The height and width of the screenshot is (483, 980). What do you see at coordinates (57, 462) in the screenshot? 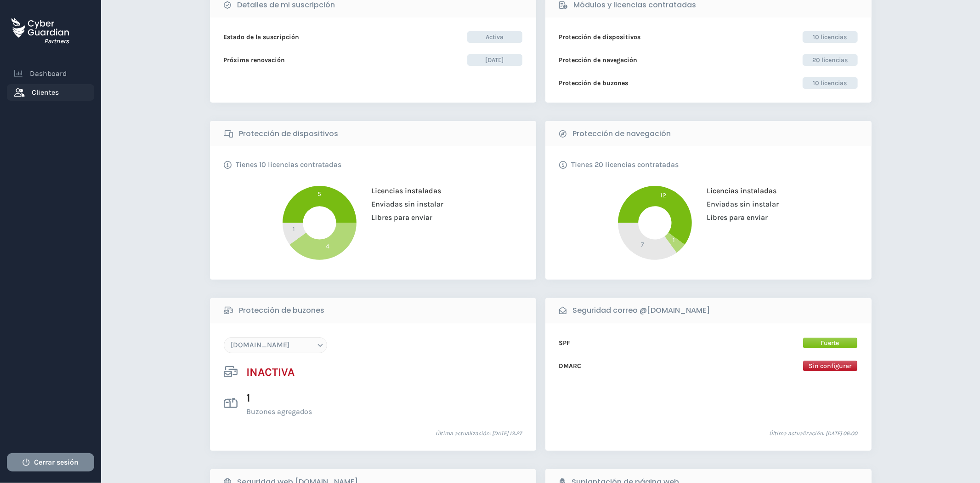
I see `span: Cerrar sesión` at bounding box center [57, 462].